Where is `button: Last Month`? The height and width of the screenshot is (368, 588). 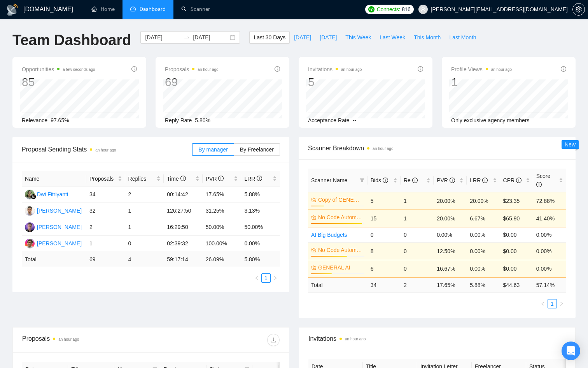
button: Last Month is located at coordinates (463, 37).